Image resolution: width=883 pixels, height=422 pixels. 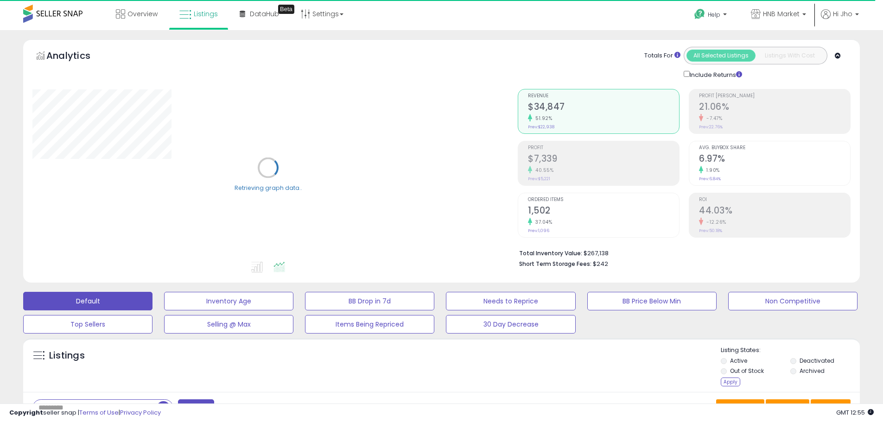 I want to click on small: Prev: 22.76%, so click(x=711, y=127).